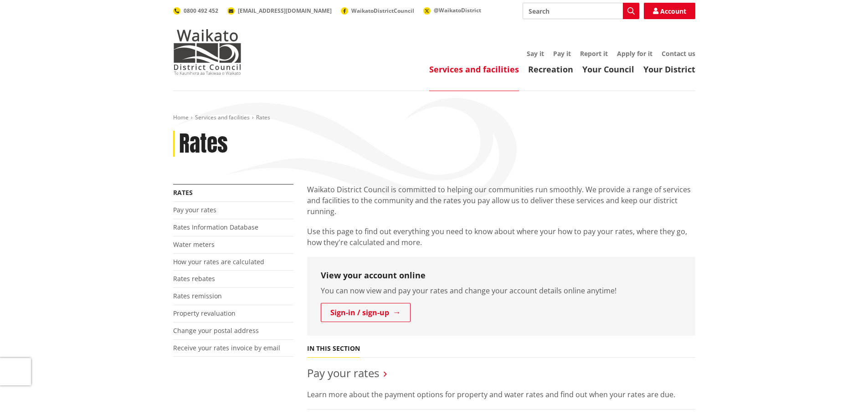 The height and width of the screenshot is (415, 868). Describe the element at coordinates (502, 237) in the screenshot. I see `p: Use this page to find out everything you need to know about where your how to pay your rates, whe...` at that location.